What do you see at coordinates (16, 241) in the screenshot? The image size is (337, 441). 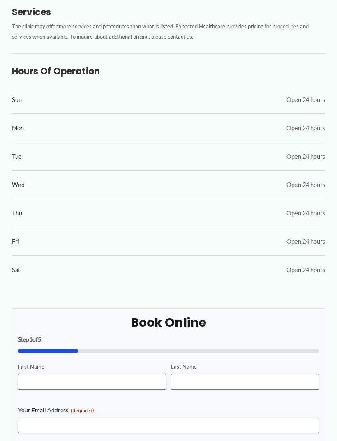 I see `span: Fri` at bounding box center [16, 241].